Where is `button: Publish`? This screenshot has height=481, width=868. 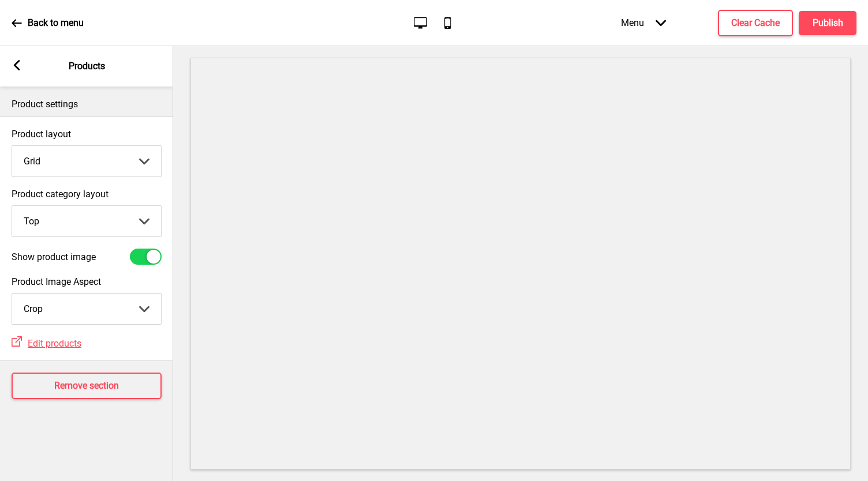 button: Publish is located at coordinates (828, 23).